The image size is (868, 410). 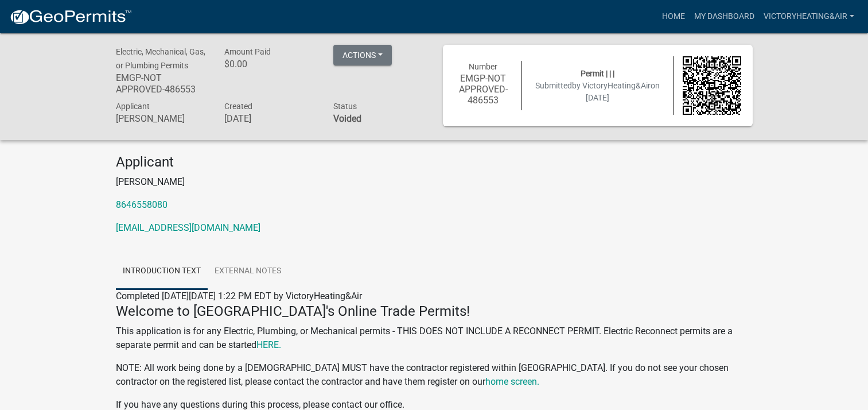 I want to click on a: VictoryHeating&Air, so click(x=809, y=17).